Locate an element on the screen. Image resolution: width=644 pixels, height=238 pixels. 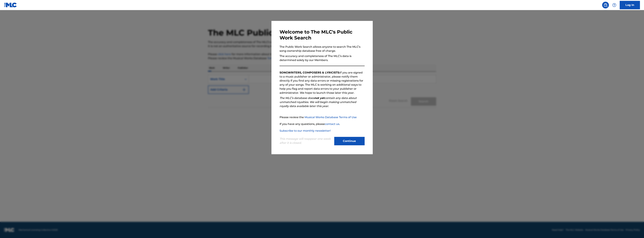
a: Public Search is located at coordinates (606, 5).